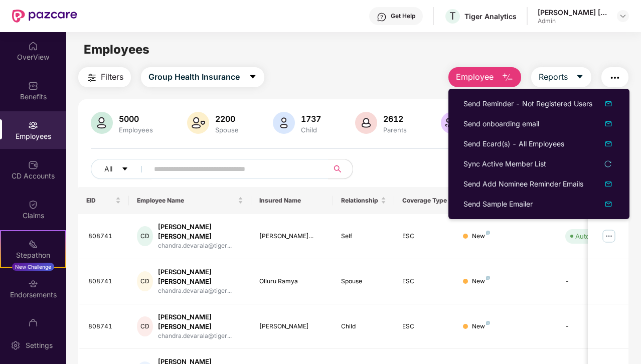 The height and width of the screenshot is (364, 641). Describe the element at coordinates (623, 16) in the screenshot. I see `img: svg+xml;base64,PHN2ZyBpZD0iRHJvcGRvd24tMzJ4MzIiIHhtbG5zPSJodHRwOi8vd3d3LnczLm9yZy8yMDAwL3N2ZyIgd2...` at that location.